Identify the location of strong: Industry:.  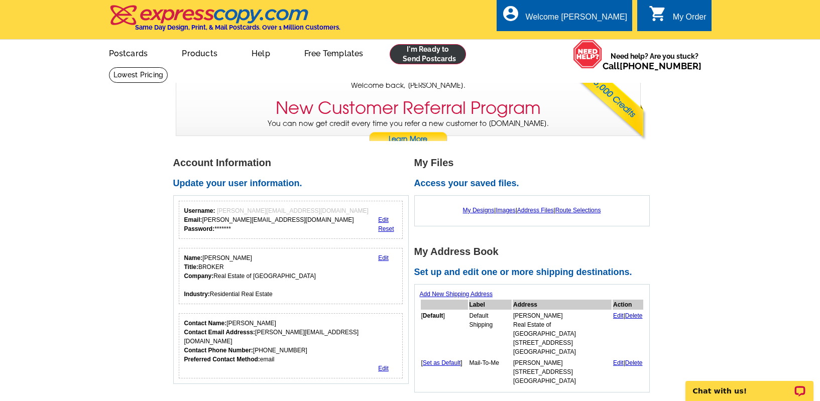
(197, 294).